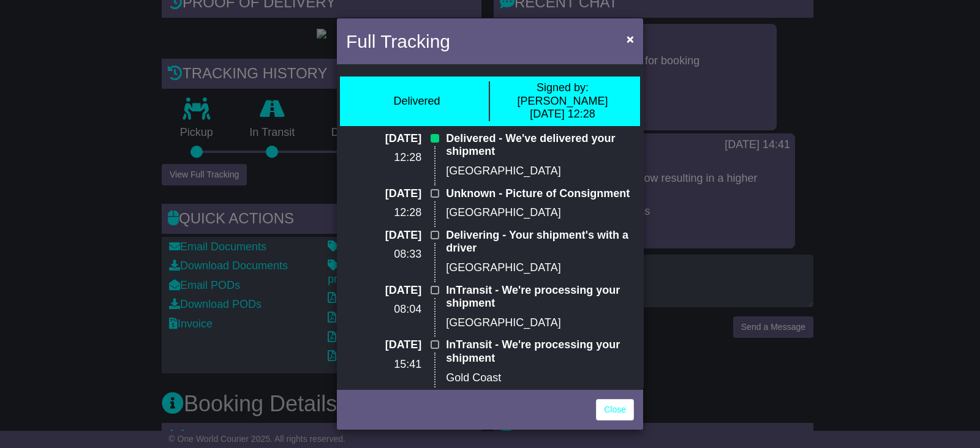  I want to click on p: Delivered - We've delivered your shipment, so click(540, 145).